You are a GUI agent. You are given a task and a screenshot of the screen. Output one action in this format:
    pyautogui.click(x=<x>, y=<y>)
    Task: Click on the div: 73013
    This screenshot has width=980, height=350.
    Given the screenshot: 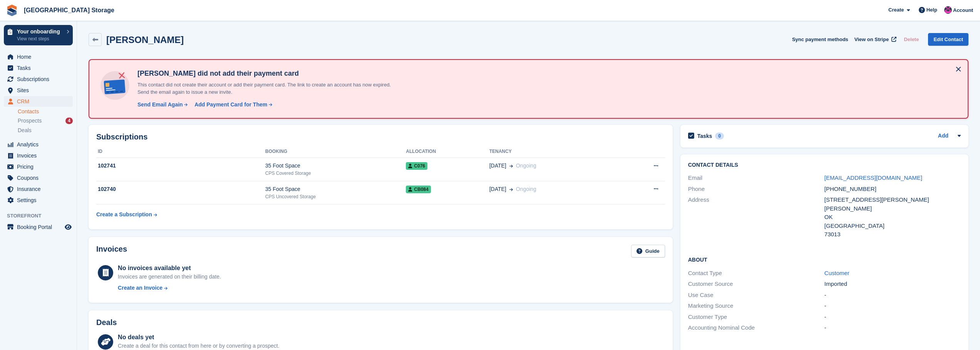 What is the action you would take?
    pyautogui.click(x=892, y=235)
    